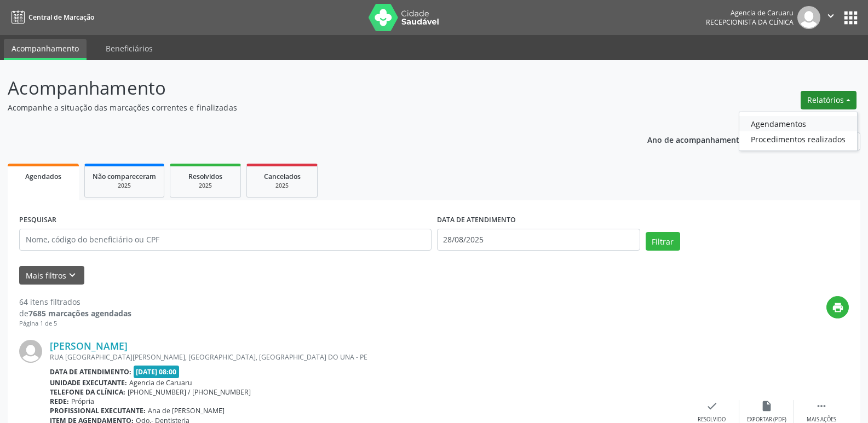 This screenshot has width=868, height=423. I want to click on span: Central de Marcação, so click(61, 17).